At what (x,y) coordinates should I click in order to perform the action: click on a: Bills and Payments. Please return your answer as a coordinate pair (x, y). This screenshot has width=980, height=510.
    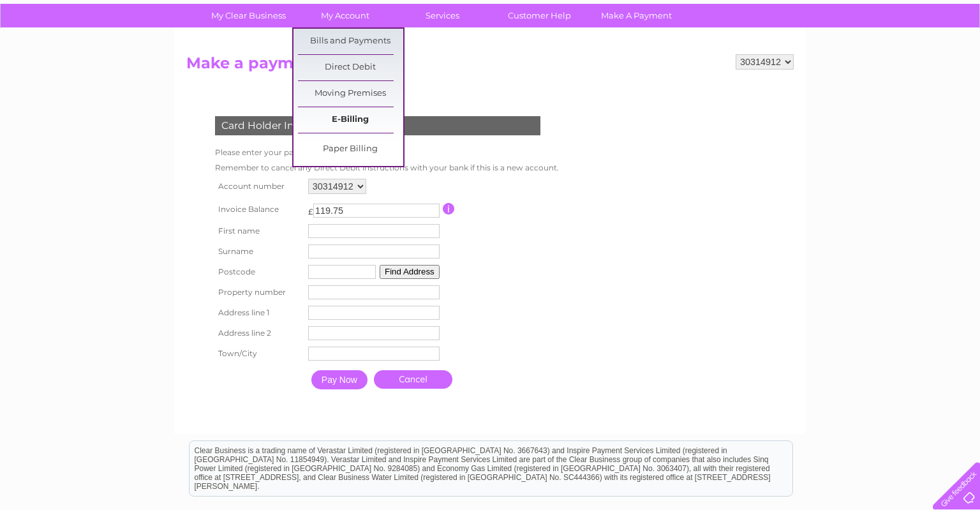
    Looking at the image, I should click on (350, 42).